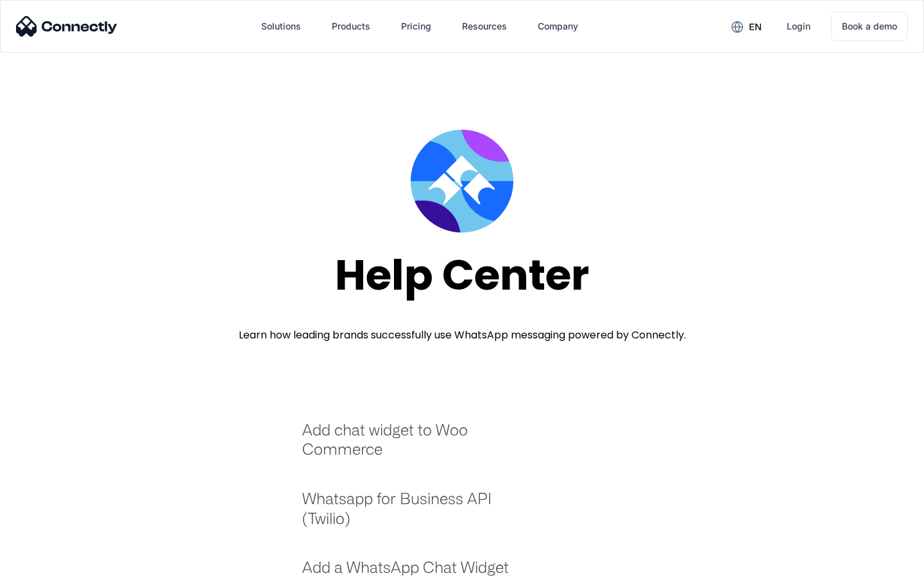  What do you see at coordinates (51, 565) in the screenshot?
I see `ul: Language list` at bounding box center [51, 565].